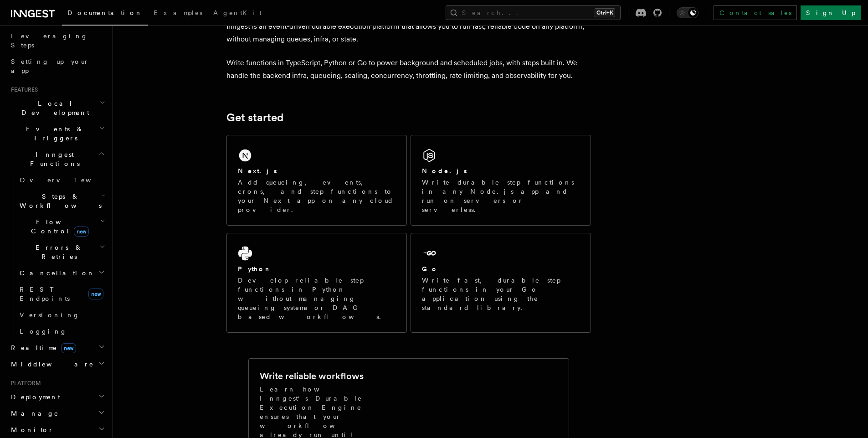 The width and height of the screenshot is (868, 438). I want to click on a: Get started, so click(255, 117).